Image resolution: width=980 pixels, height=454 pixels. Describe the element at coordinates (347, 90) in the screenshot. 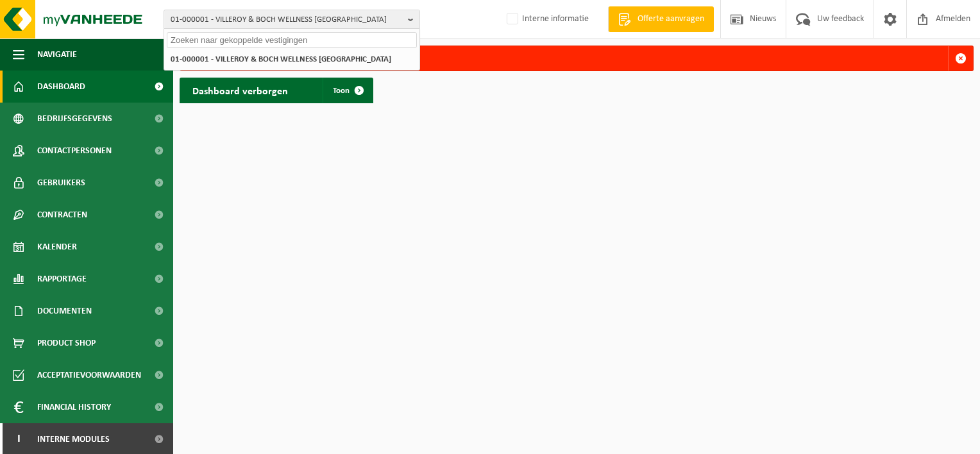

I see `a: Toon` at that location.